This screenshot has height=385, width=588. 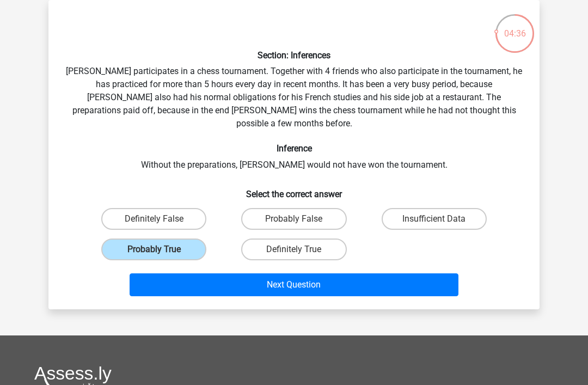 I want to click on label: Probably False, so click(x=293, y=219).